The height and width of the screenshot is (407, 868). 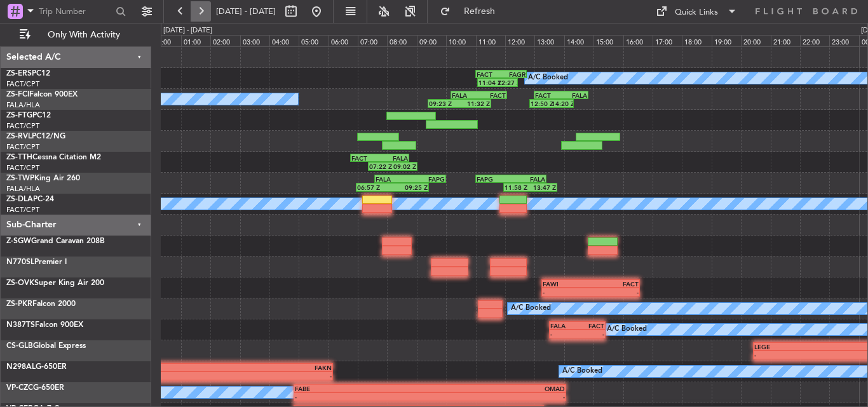 I want to click on div: 11:32 Z, so click(x=474, y=103).